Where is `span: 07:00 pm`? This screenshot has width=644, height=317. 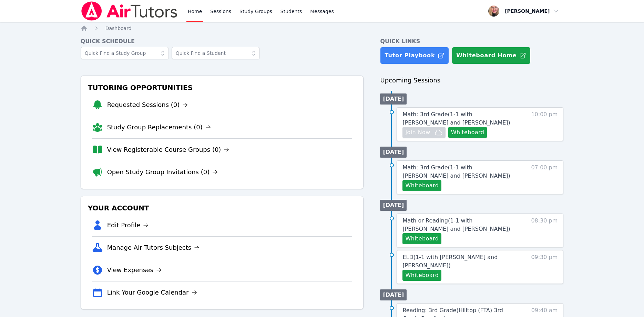
span: 07:00 pm is located at coordinates (544, 177).